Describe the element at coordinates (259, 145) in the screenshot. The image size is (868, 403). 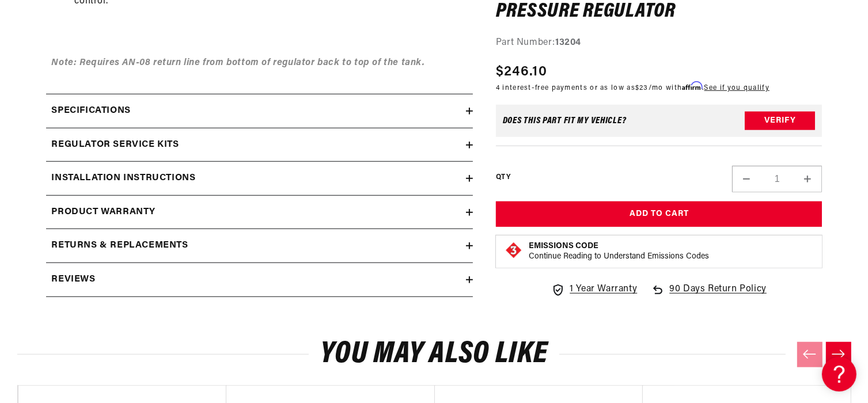
I see `summary: Regulator Service Kits` at that location.